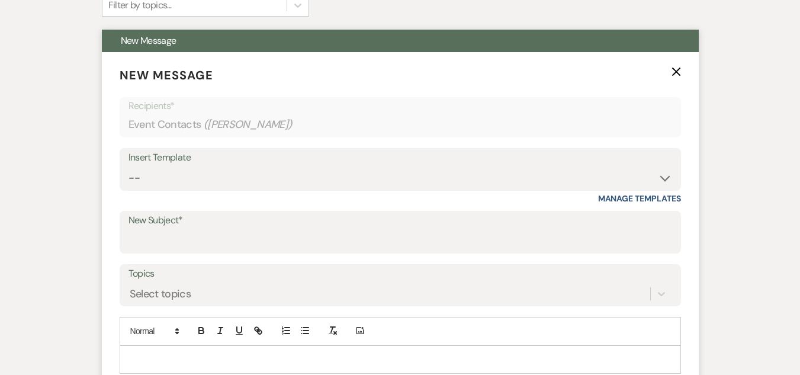 The image size is (800, 375). Describe the element at coordinates (401, 124) in the screenshot. I see `div: Event Contacts` at that location.